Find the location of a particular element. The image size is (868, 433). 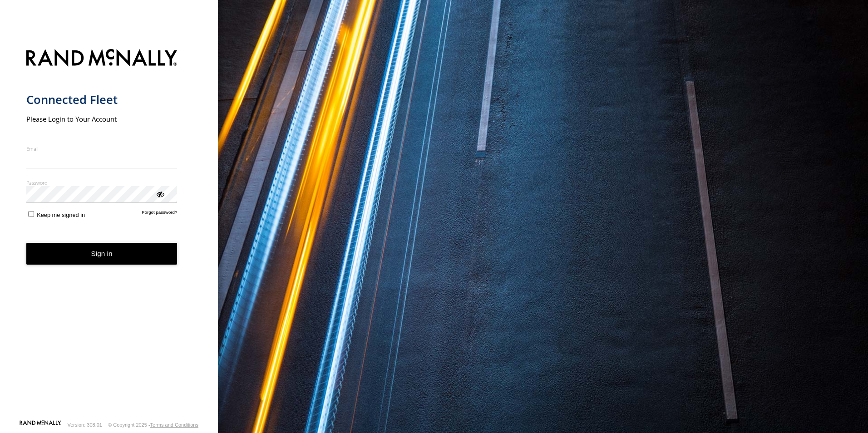

div: © Copyright 2025 - is located at coordinates (153, 425).